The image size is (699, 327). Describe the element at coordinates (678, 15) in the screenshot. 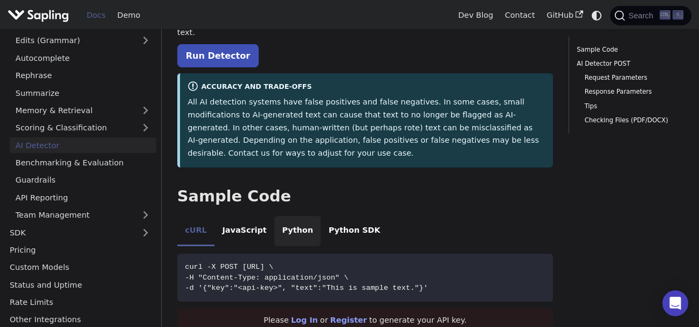

I see `kbd: K` at that location.